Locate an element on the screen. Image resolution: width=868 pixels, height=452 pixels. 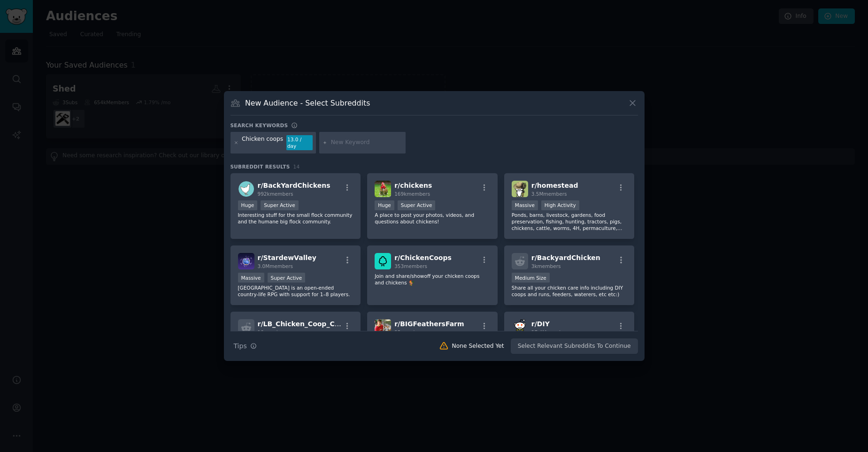
p: Interesting stuff for the small flock community and the humane big flock community. is located at coordinates (296, 218).